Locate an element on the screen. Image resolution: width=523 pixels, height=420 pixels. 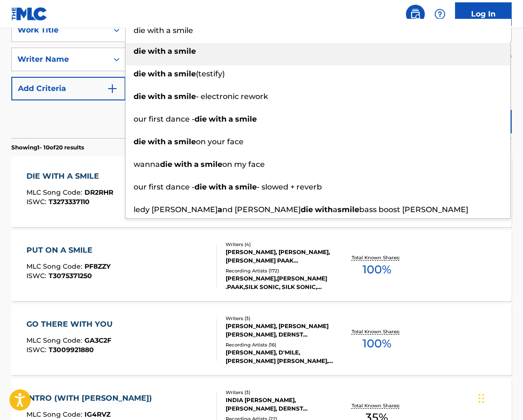
span: GA3C2F is located at coordinates (98, 341).